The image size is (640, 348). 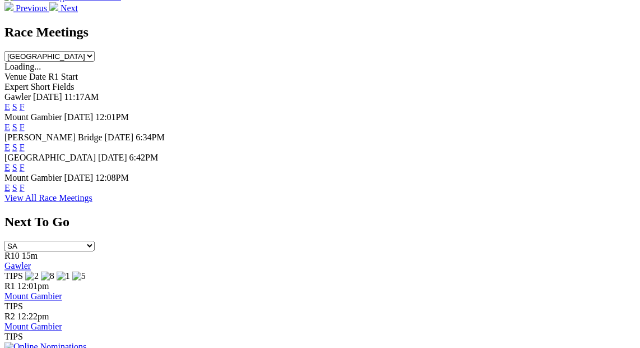 What do you see at coordinates (38, 76) in the screenshot?
I see `span: Date` at bounding box center [38, 76].